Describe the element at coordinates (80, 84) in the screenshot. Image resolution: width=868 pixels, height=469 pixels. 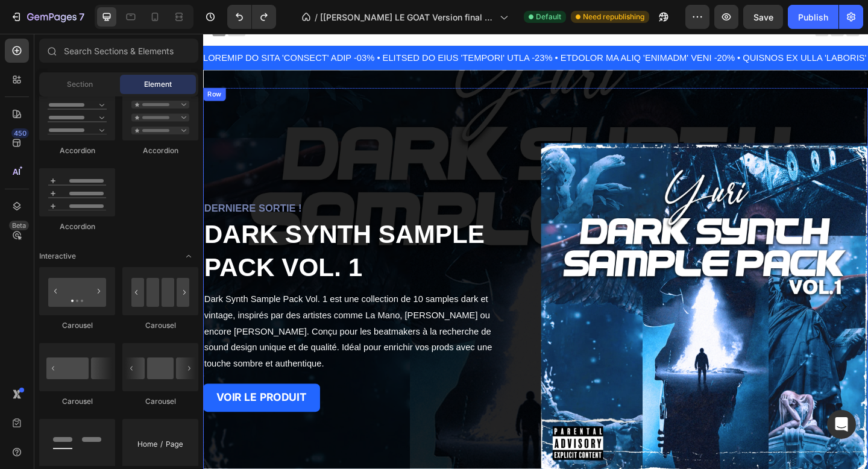
I see `span: Section` at that location.